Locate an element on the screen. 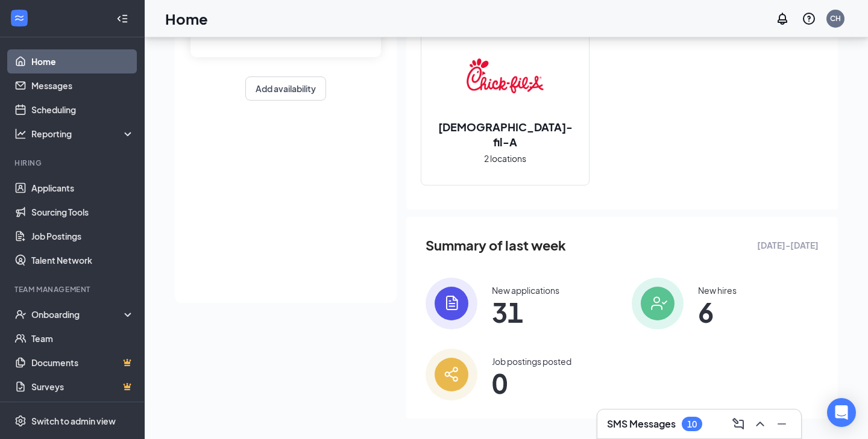  div: Onboarding is located at coordinates (78, 315).